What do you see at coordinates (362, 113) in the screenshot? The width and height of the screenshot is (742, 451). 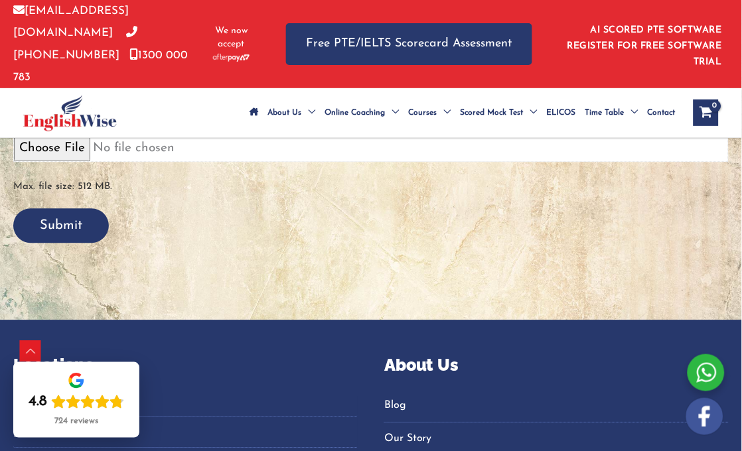 I see `a: Online CoachingMenu Toggle` at bounding box center [362, 113].